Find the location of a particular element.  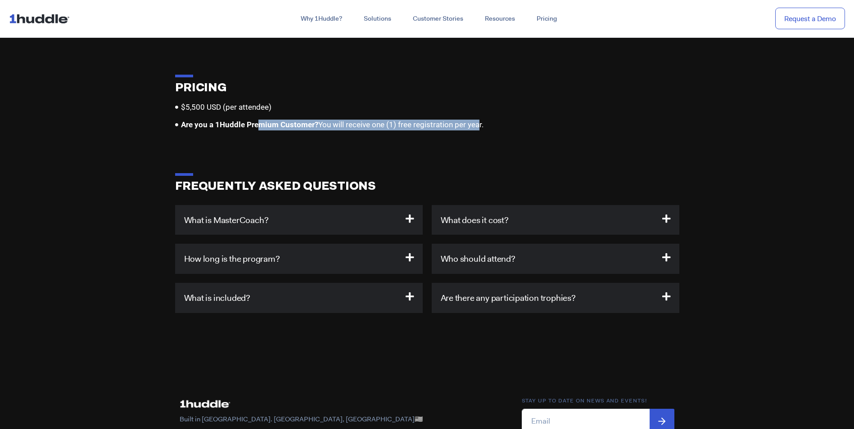

h3: Who should attend? is located at coordinates (555, 259).